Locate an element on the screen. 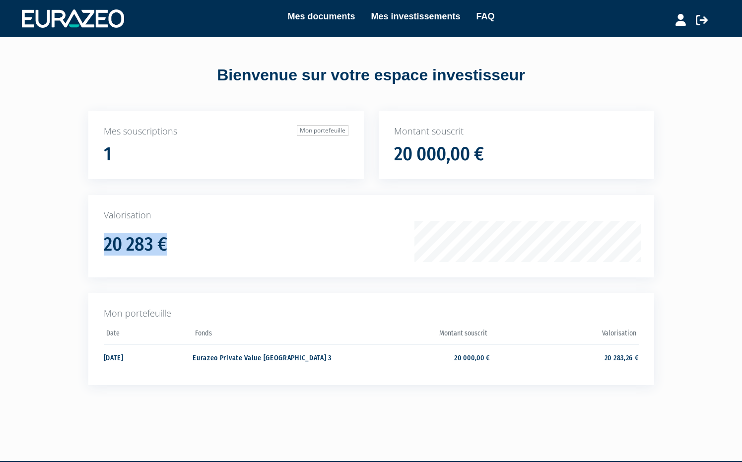 The image size is (742, 462). a: FAQ is located at coordinates (486, 16).